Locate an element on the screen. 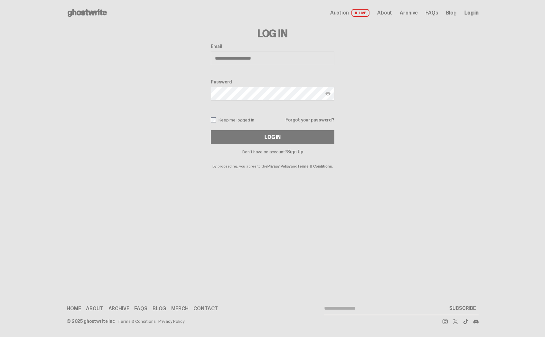 The width and height of the screenshot is (550, 337). a: Merch is located at coordinates (180, 308).